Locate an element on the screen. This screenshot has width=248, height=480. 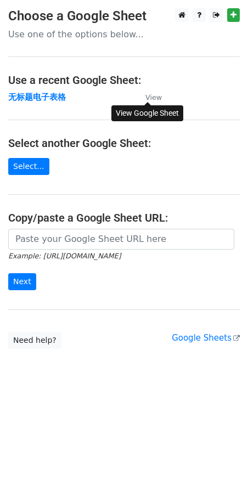
a: 无标题电子表格 is located at coordinates (37, 97).